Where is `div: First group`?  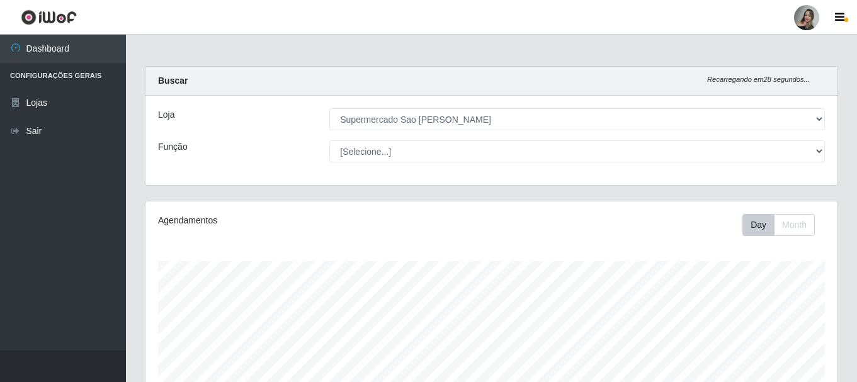 div: First group is located at coordinates (778, 225).